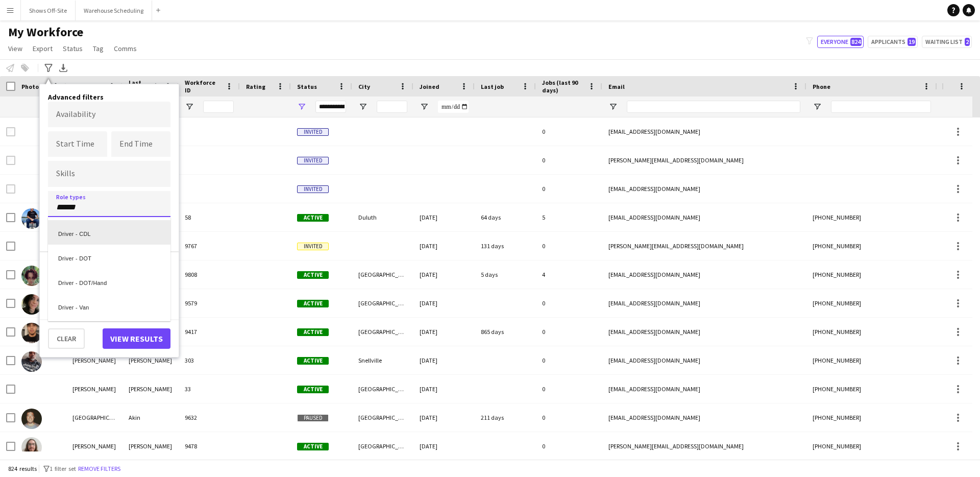 The image size is (980, 477). What do you see at coordinates (48, 10) in the screenshot?
I see `button: Shows Off-Site` at bounding box center [48, 10].